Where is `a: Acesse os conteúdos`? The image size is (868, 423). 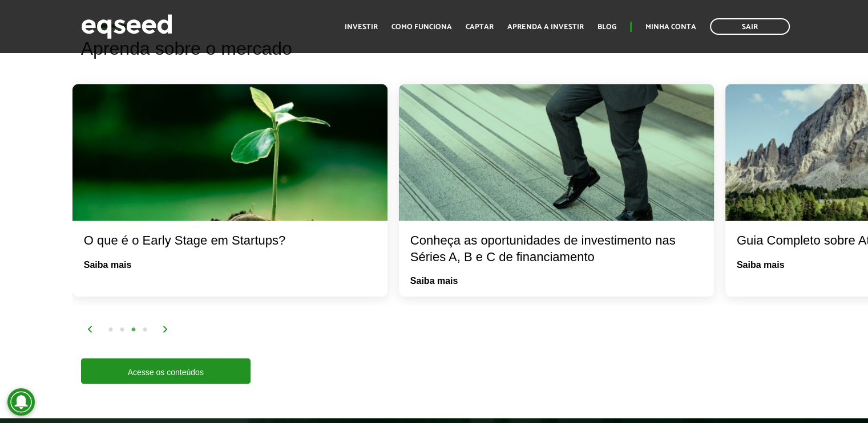
a: Acesse os conteúdos is located at coordinates (165, 370).